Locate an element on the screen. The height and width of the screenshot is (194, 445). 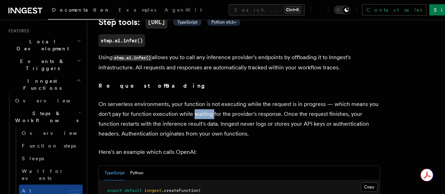
button: Copy is located at coordinates (369, 187).